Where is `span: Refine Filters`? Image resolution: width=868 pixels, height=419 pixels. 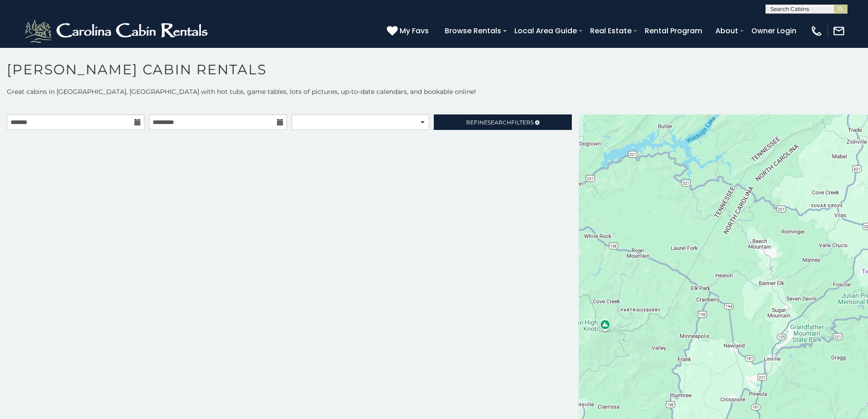
span: Refine Filters is located at coordinates (500, 122).